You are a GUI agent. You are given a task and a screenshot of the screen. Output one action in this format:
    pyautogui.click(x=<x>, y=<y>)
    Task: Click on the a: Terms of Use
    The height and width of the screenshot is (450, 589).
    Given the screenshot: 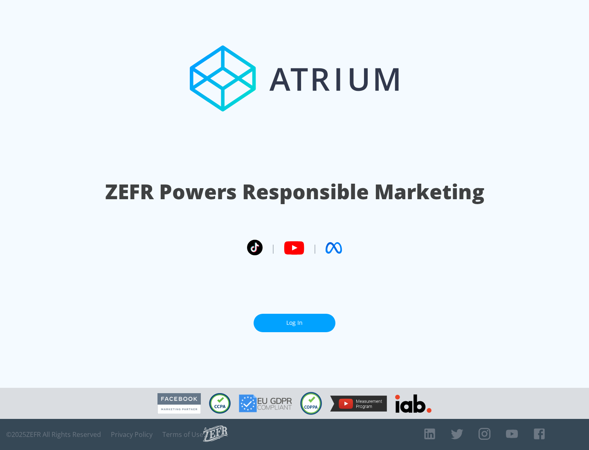 What is the action you would take?
    pyautogui.click(x=183, y=434)
    